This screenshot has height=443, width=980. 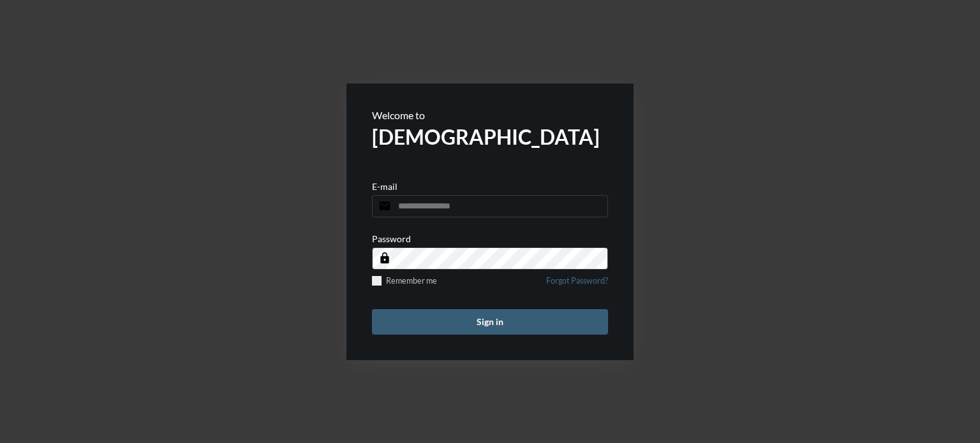 What do you see at coordinates (391, 239) in the screenshot?
I see `p: Password` at bounding box center [391, 239].